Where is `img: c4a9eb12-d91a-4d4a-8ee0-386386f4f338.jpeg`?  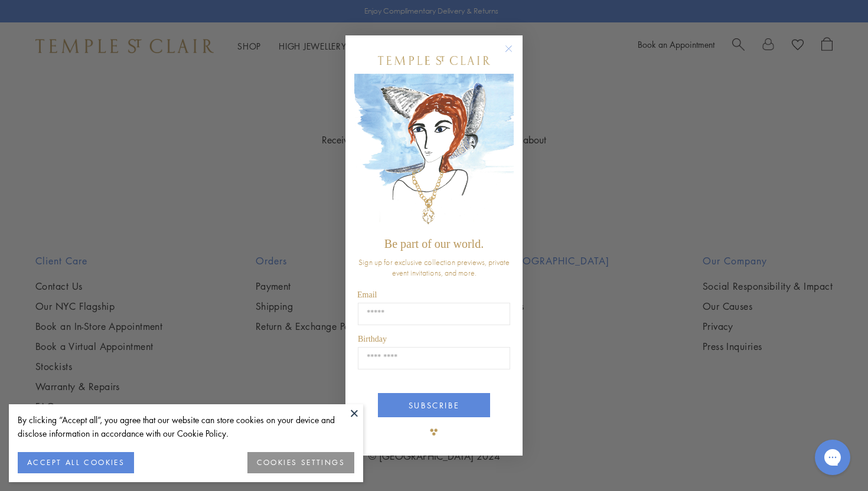 img: c4a9eb12-d91a-4d4a-8ee0-386386f4f338.jpeg is located at coordinates (434, 152).